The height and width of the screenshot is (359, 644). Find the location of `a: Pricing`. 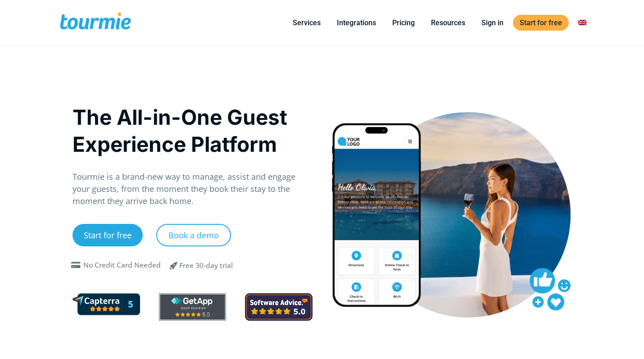

a: Pricing is located at coordinates (404, 22).